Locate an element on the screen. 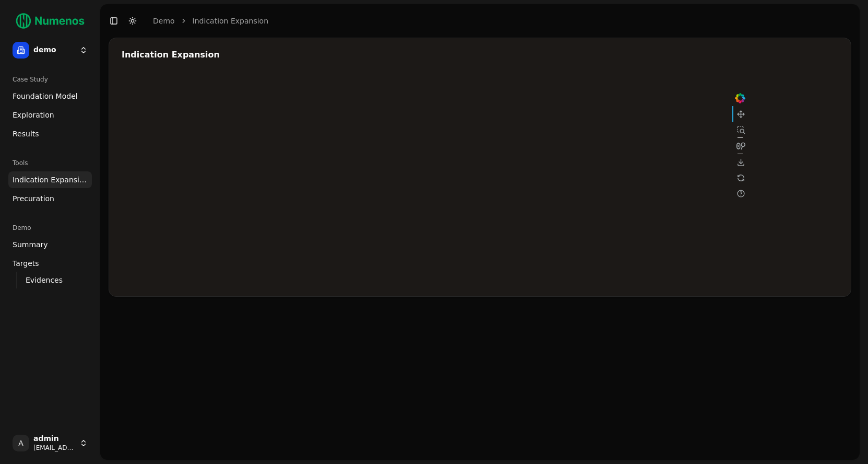 Image resolution: width=868 pixels, height=464 pixels. div: Indication Expansion is located at coordinates (480, 55).